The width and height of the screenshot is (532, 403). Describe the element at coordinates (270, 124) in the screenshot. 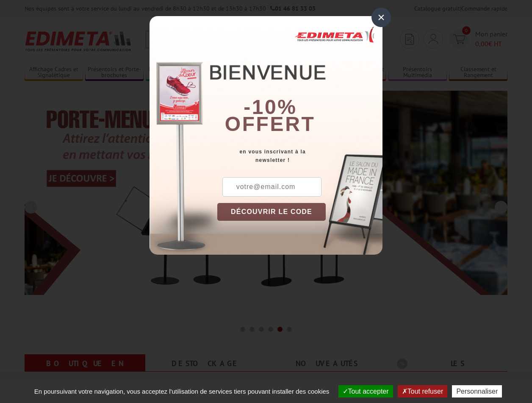

I see `font: offert` at that location.